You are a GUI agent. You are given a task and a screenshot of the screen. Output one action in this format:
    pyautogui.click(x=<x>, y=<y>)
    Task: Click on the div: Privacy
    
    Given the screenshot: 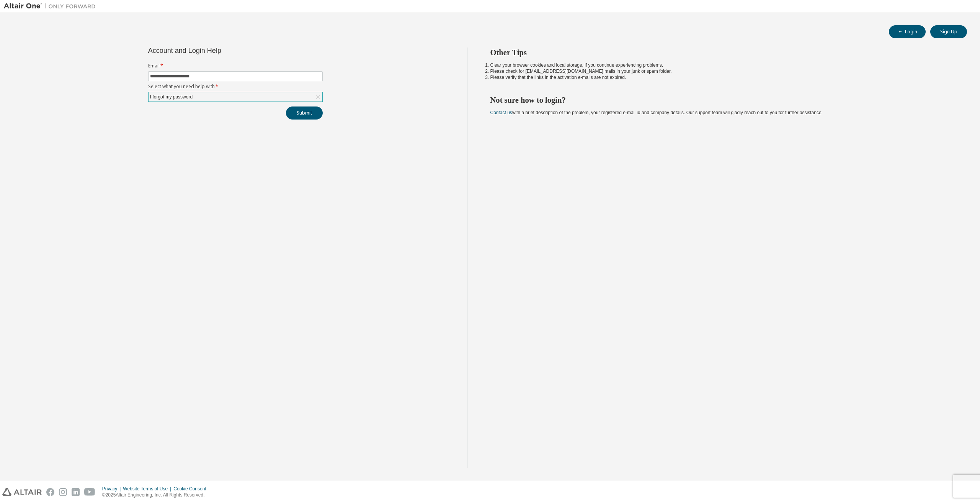 What is the action you would take?
    pyautogui.click(x=113, y=488)
    